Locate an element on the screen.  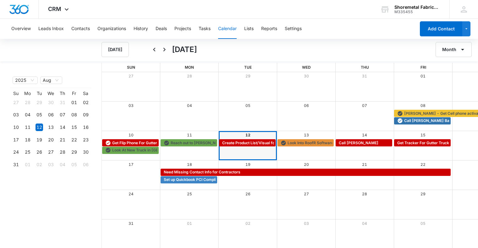
span: Get Flip Phone For Gutter Truck is located at coordinates (140, 143).